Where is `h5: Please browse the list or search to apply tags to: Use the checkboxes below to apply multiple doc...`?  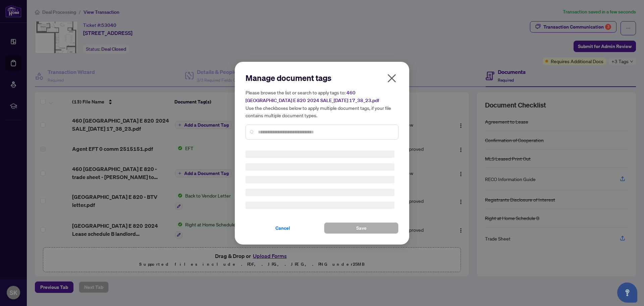
h5: Please browse the list or search to apply tags to: Use the checkboxes below to apply multiple doc... is located at coordinates (322, 104).